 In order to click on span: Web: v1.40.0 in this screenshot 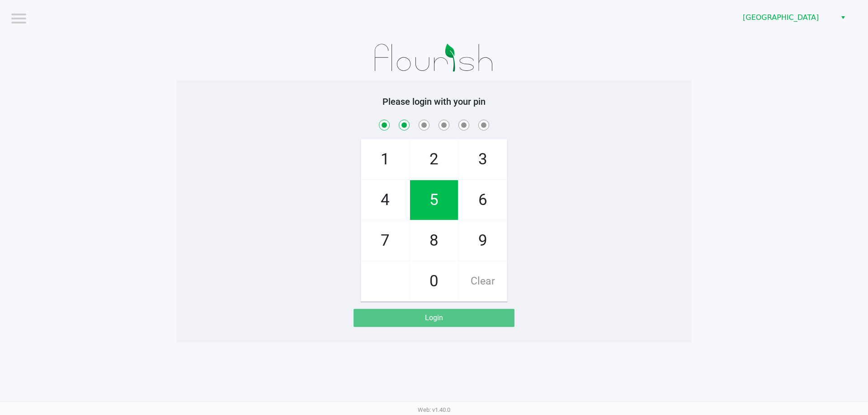, I will do `click(434, 410)`.